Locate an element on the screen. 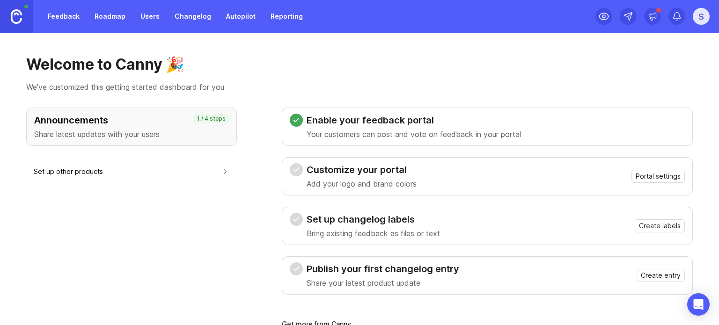 This screenshot has height=325, width=719. h3: Set up changelog labels is located at coordinates (373, 220).